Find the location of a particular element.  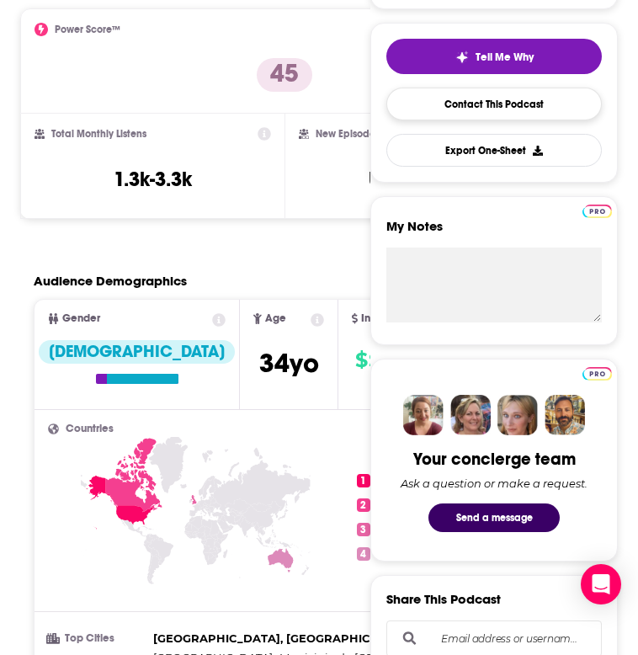

span: Tell Me Why is located at coordinates (504, 57).